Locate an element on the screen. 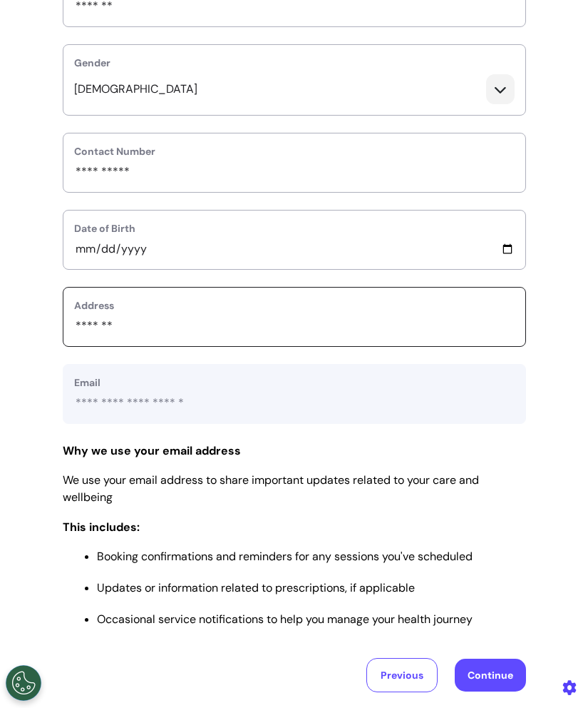 The image size is (588, 708). label: Gender is located at coordinates (294, 58).